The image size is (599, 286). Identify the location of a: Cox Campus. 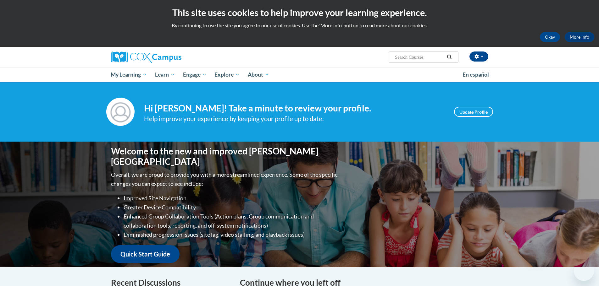
(171, 57).